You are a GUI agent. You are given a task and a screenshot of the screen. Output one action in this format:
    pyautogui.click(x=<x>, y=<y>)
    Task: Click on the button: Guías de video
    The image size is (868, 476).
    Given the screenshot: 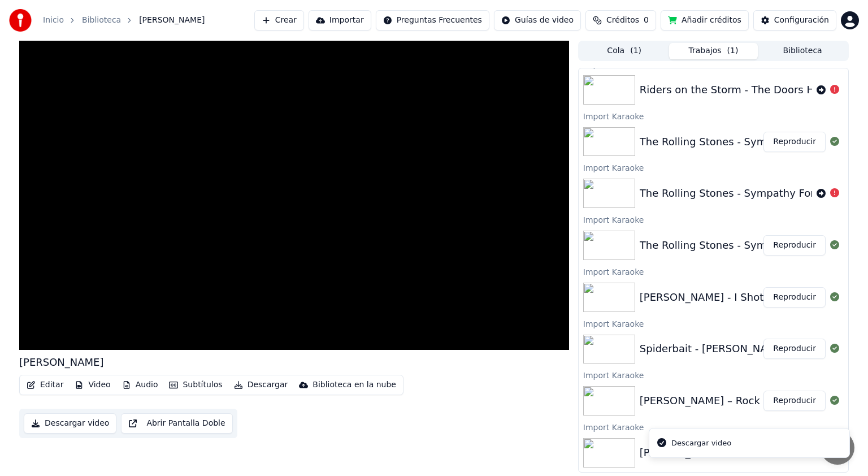 What is the action you would take?
    pyautogui.click(x=537, y=20)
    